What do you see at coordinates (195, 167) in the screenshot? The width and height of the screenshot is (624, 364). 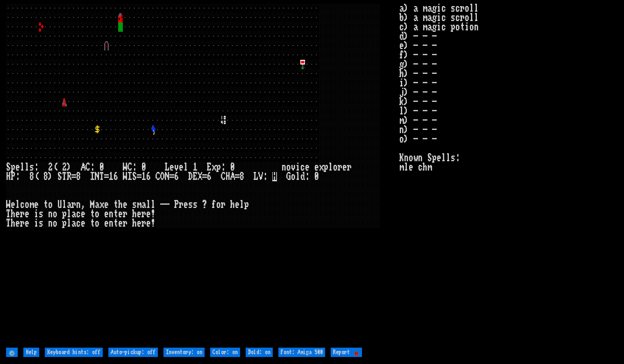 I see `div: 1` at bounding box center [195, 167].